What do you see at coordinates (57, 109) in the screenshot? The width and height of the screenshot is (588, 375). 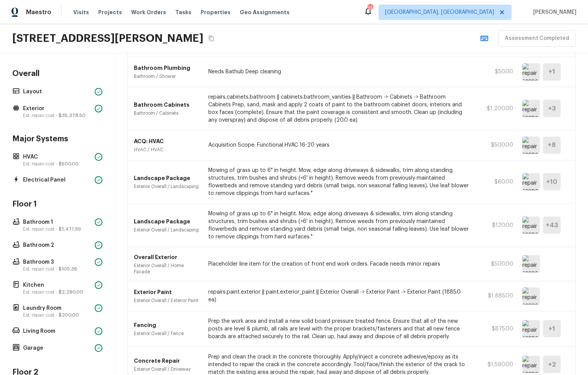 I see `p: Exterior` at bounding box center [57, 109].